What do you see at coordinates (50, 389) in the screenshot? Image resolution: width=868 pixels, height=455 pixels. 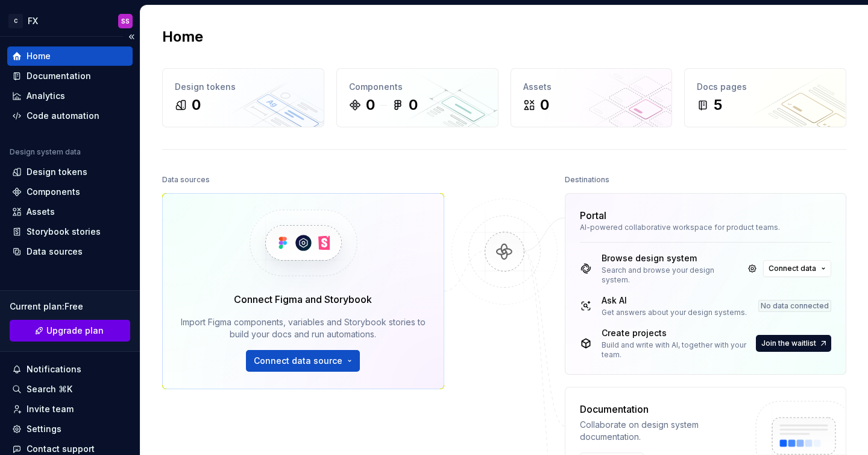 I see `div: Search ⌘K` at bounding box center [50, 389].